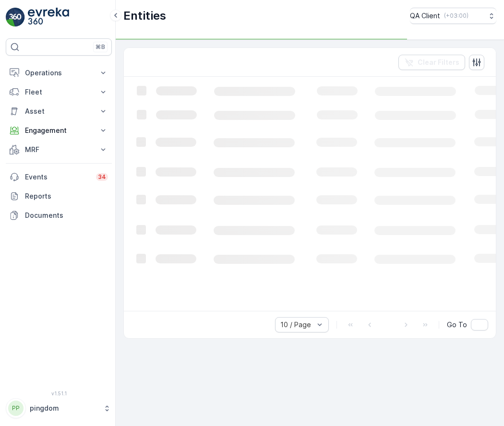  Describe the element at coordinates (59, 130) in the screenshot. I see `button: Engagement` at that location.